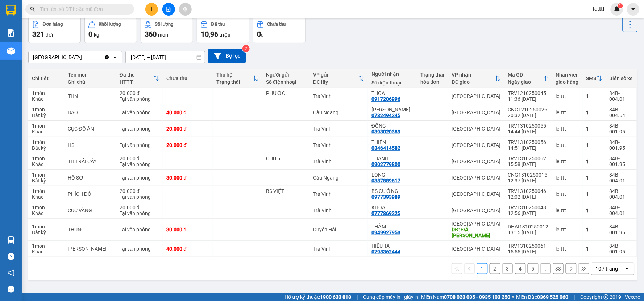  I want to click on div: Cầu Ngang, so click(338, 177).